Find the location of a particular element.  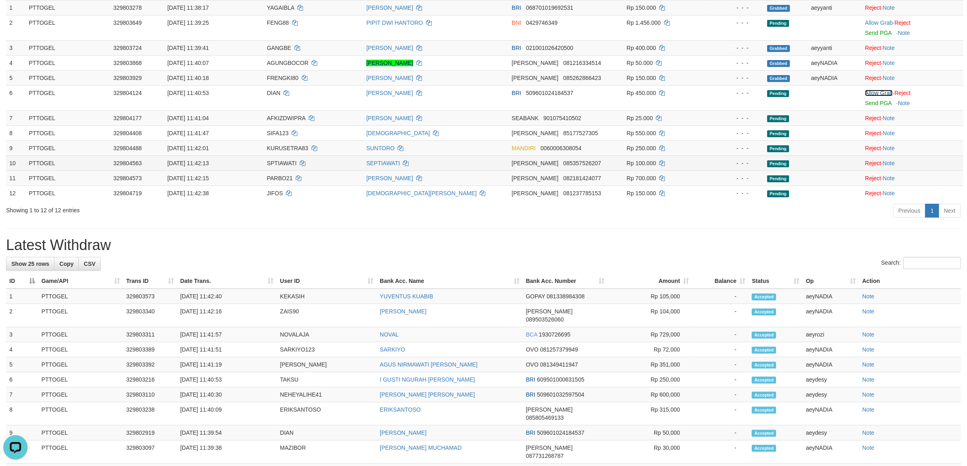

span: Rp 150.000 is located at coordinates (641, 78).